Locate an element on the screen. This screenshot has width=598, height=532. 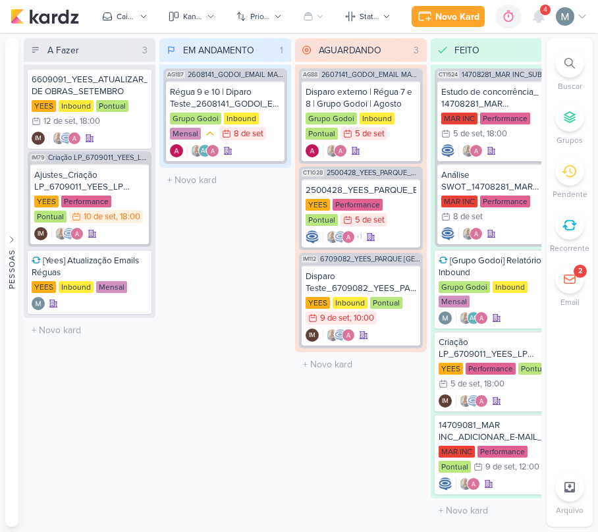
div: Ajustes_Criação LP_6709011_YEES_LP MEETING_PARQUE BUENA VISTA is located at coordinates (90, 181).